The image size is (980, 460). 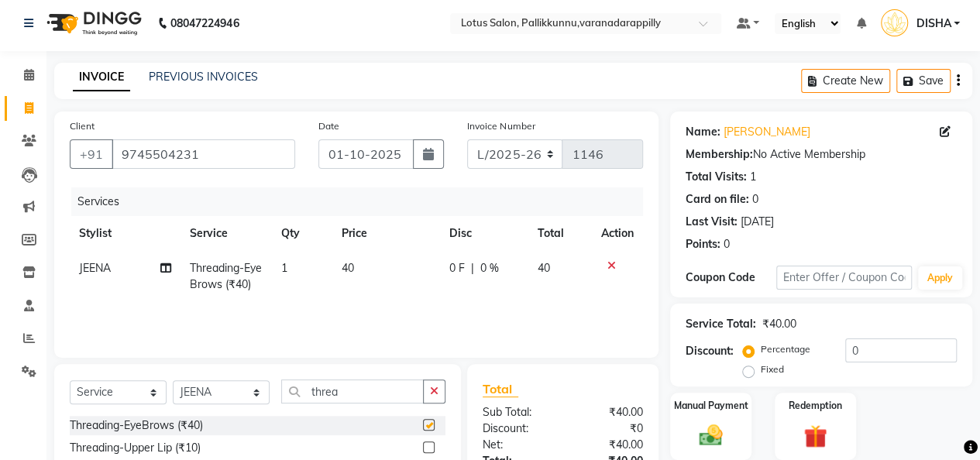 What do you see at coordinates (205, 23) in the screenshot?
I see `b: 08047224946` at bounding box center [205, 23].